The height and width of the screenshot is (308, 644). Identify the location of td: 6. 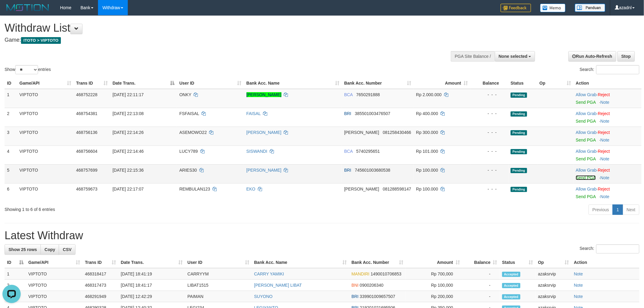
(11, 193).